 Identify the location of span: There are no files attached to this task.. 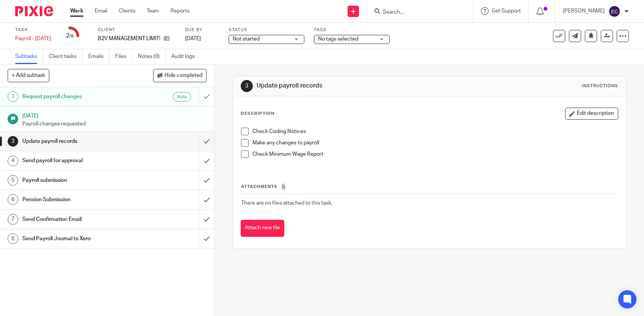
(287, 203).